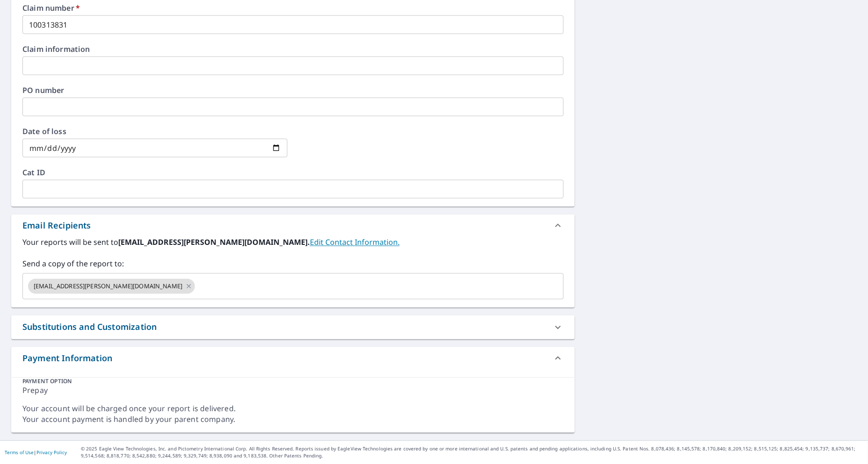  I want to click on label: Claim information, so click(293, 49).